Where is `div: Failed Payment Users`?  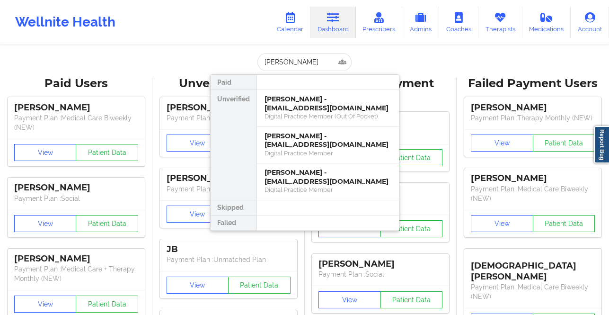 div: Failed Payment Users is located at coordinates (533, 83).